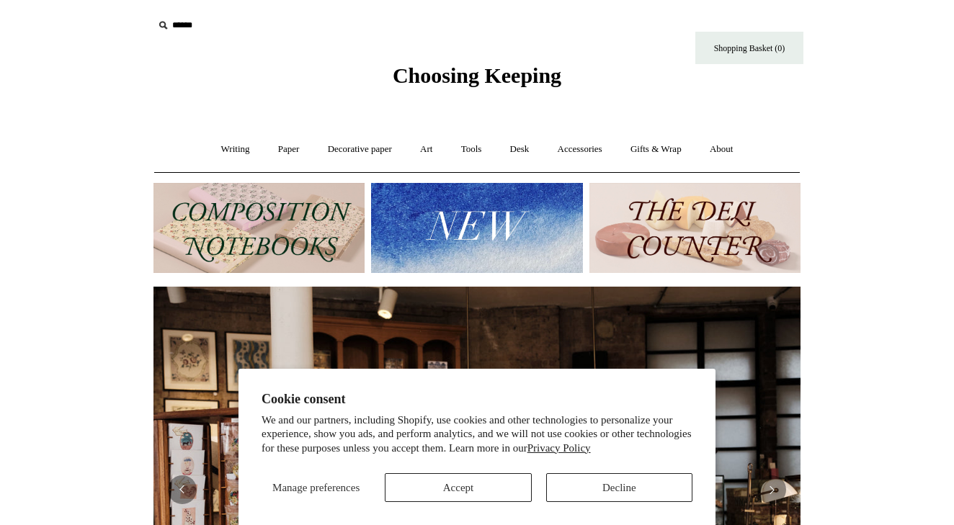  I want to click on a: Desk, so click(519, 149).